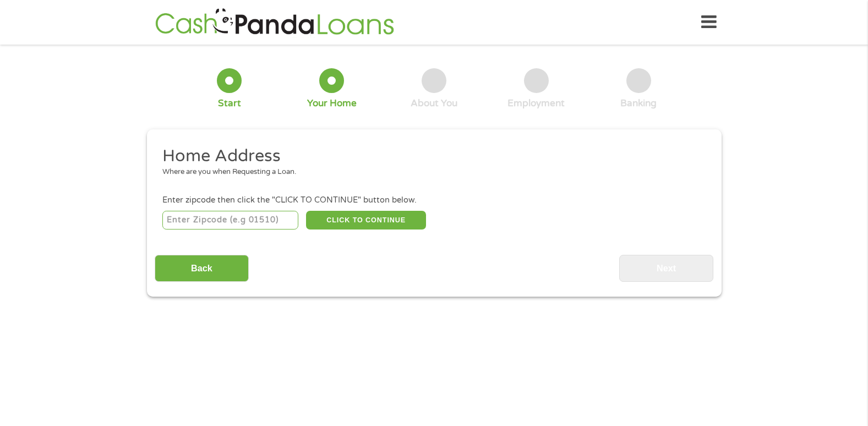  I want to click on div: Where are you when Requesting a Loan., so click(430, 172).